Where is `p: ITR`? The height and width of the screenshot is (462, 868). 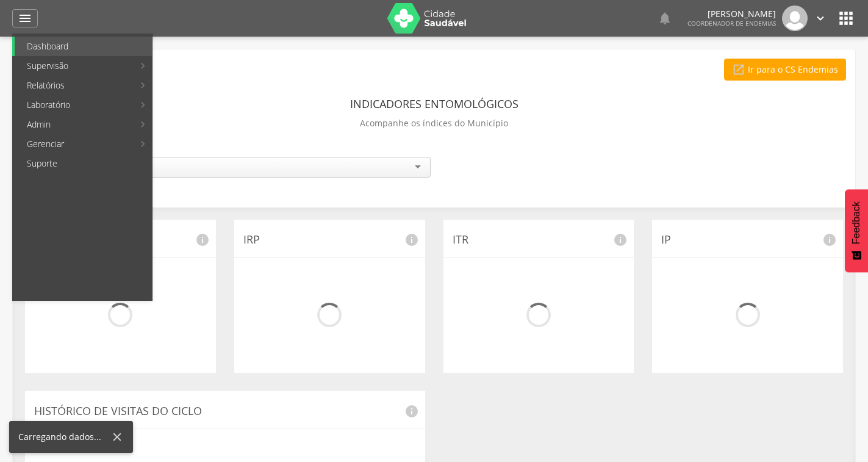
p: ITR is located at coordinates (539, 239).